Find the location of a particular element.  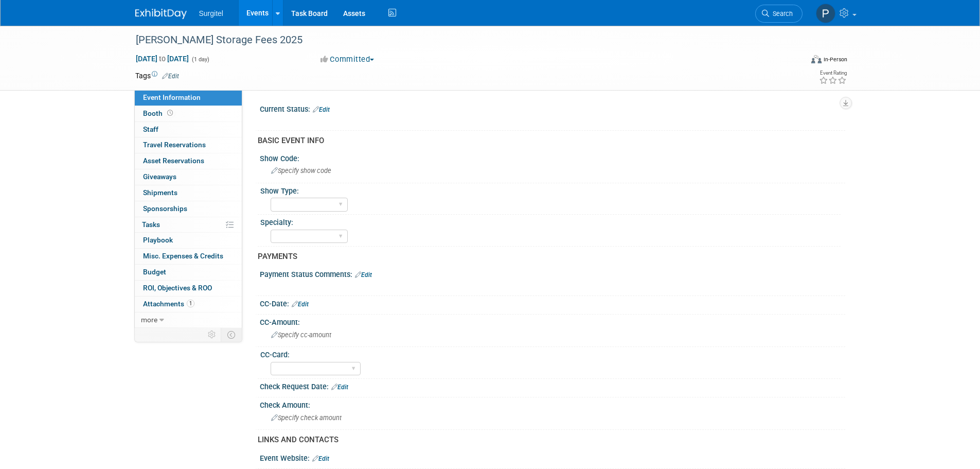

span: Asset Reservations is located at coordinates (173, 161).